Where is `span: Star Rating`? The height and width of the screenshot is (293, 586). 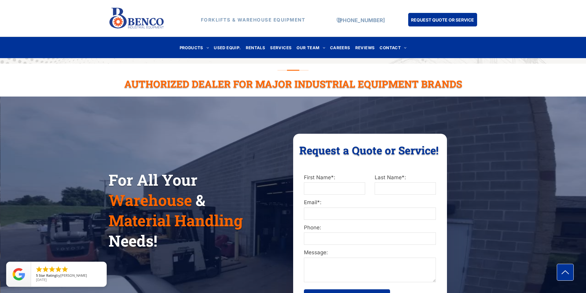
span: Star Rating is located at coordinates (47, 275).